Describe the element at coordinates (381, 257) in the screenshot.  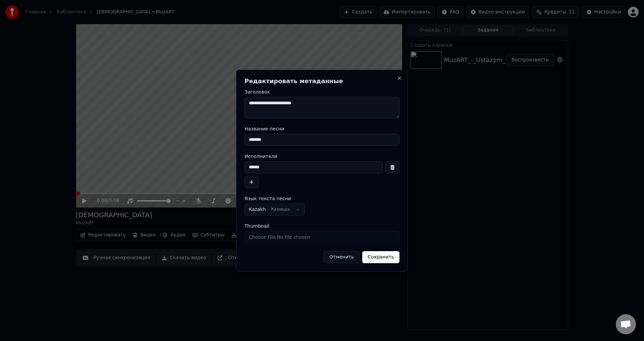
I see `button: Сохранить` at that location.